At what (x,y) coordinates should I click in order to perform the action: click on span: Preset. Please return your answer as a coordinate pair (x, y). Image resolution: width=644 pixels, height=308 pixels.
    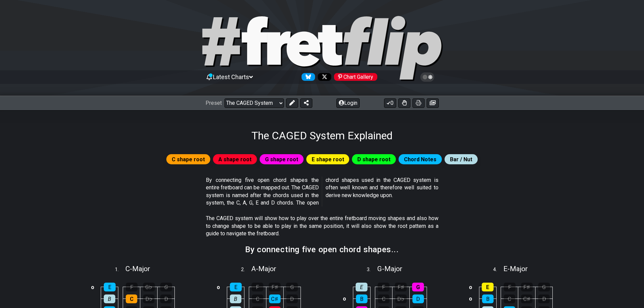
    Looking at the image, I should click on (214, 103).